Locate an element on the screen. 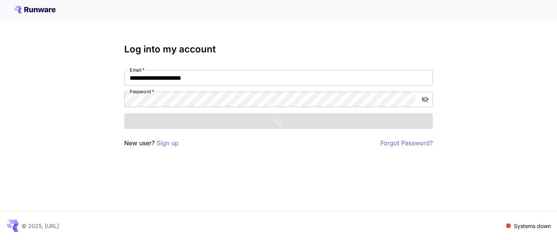 Image resolution: width=557 pixels, height=240 pixels. button: Forgot Password? is located at coordinates (407, 143).